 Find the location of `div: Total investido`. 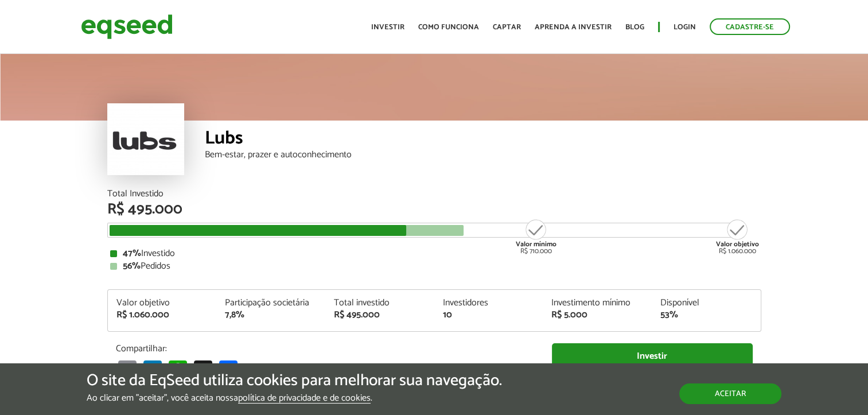

div: Total investido is located at coordinates (380, 303).